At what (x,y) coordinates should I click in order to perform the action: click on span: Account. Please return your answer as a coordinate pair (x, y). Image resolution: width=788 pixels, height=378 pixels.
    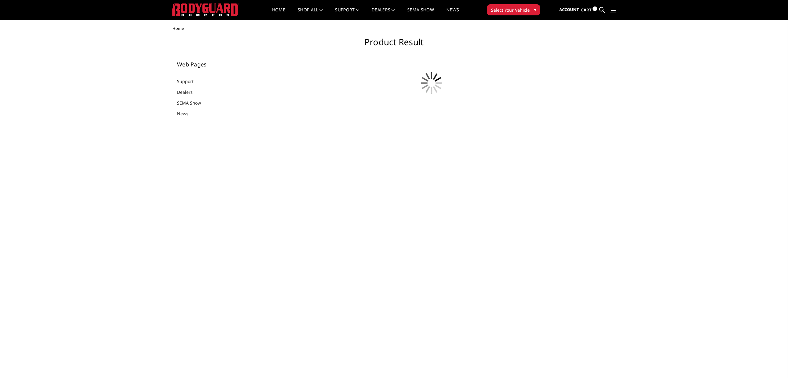
    Looking at the image, I should click on (569, 10).